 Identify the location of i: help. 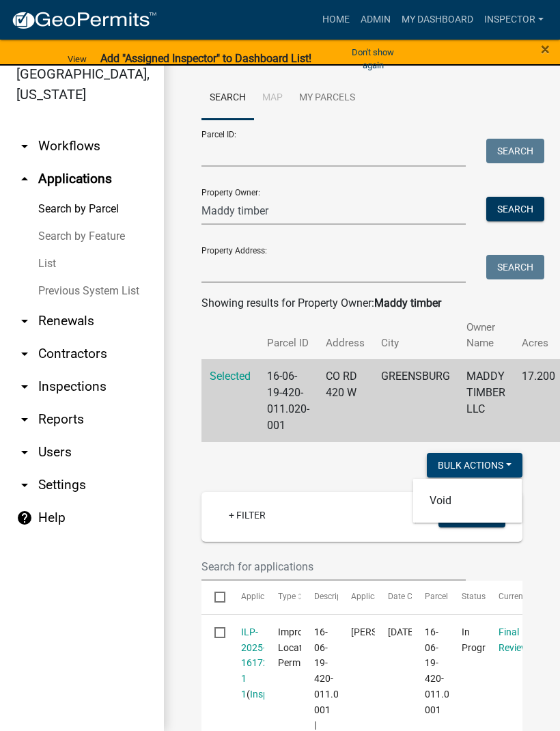
(24, 518).